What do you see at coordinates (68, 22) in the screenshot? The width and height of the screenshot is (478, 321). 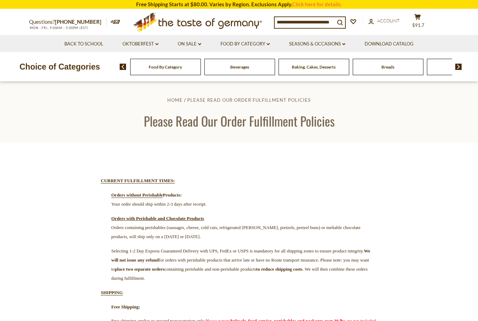 I see `p: Questions?` at bounding box center [68, 22].